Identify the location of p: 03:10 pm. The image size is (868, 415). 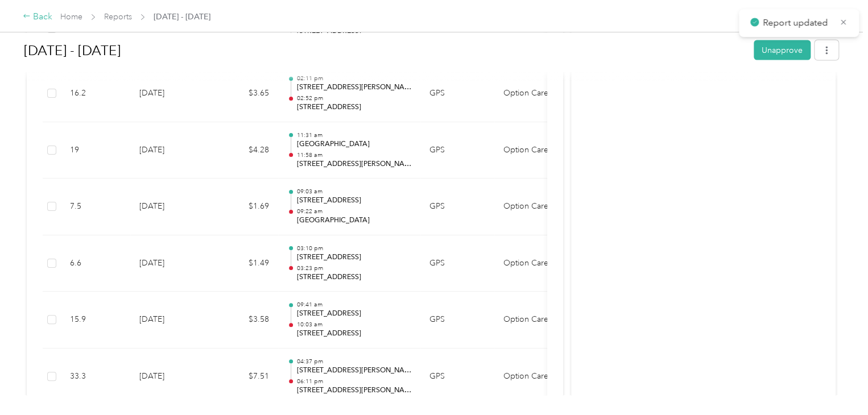
(354, 249).